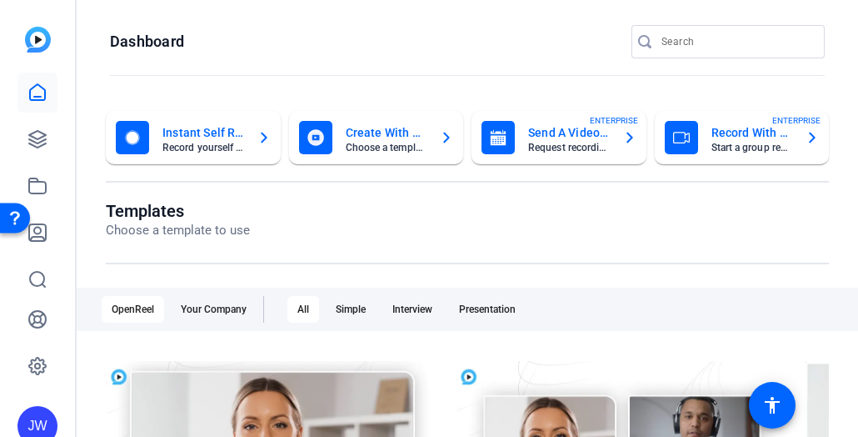 The image size is (858, 437). Describe the element at coordinates (147, 42) in the screenshot. I see `h1: Dashboard` at that location.